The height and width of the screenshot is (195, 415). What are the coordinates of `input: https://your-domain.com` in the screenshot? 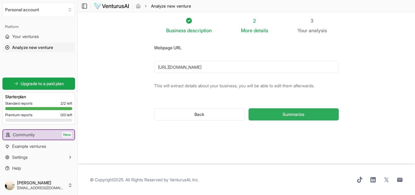 It's located at (246, 67).